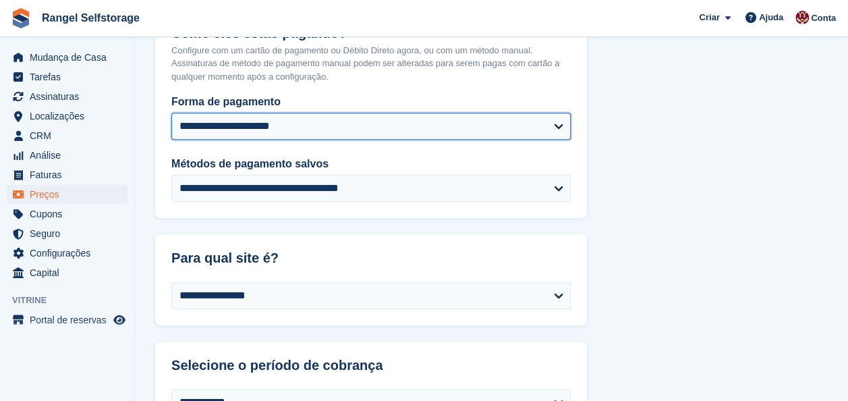 This screenshot has width=848, height=401. What do you see at coordinates (70, 57) in the screenshot?
I see `span: Mudança de Casa` at bounding box center [70, 57].